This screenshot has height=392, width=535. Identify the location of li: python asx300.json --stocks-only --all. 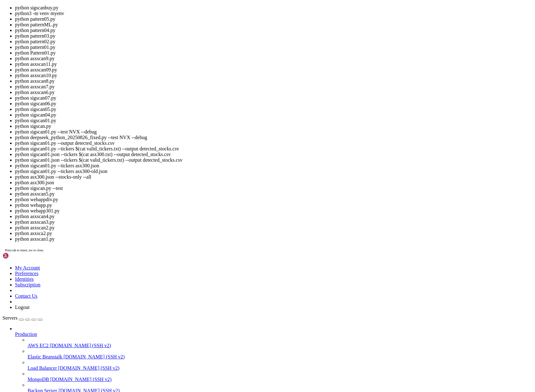
(274, 177).